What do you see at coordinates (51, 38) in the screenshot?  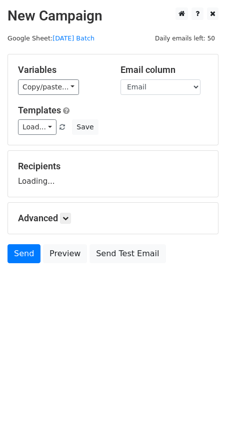 I see `small: Google Sheet:` at bounding box center [51, 38].